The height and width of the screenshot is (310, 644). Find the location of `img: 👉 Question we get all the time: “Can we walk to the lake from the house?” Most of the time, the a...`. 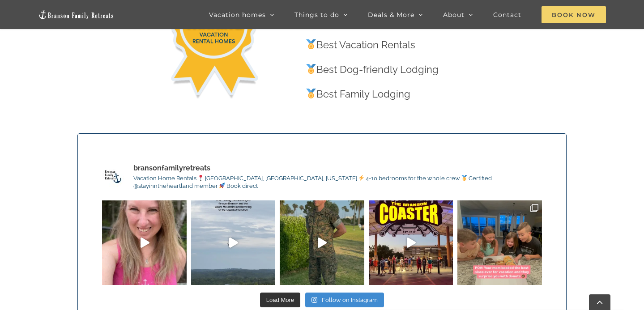

img: 👉 Question we get all the time: “Can we walk to the lake from the house?” Most of the time, the a... is located at coordinates (144, 242).